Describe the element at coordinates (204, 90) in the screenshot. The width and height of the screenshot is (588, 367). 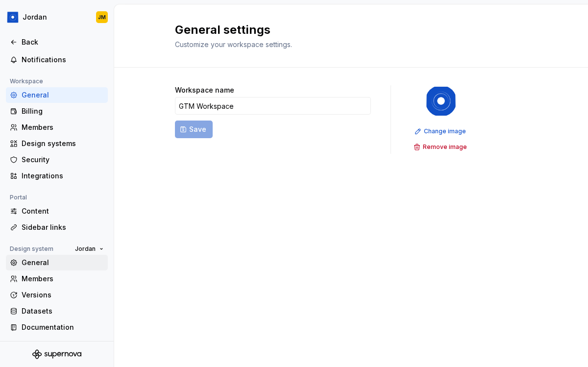
I see `label: Workspace name` at that location.